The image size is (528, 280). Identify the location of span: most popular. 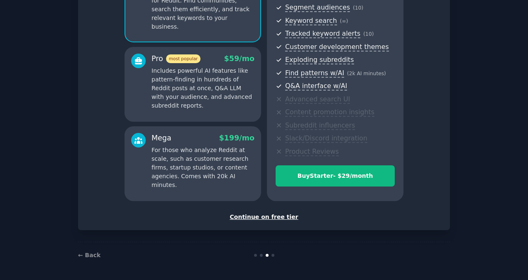
(183, 59).